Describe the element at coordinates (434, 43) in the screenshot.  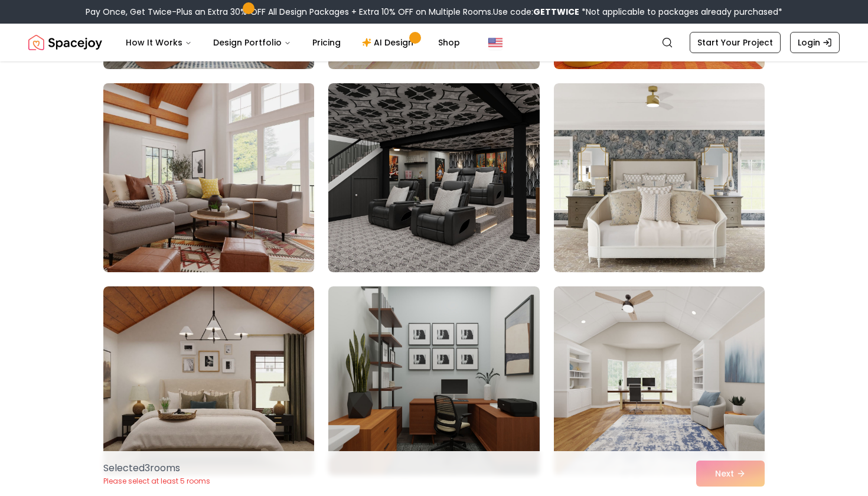
I see `nav: Global` at that location.